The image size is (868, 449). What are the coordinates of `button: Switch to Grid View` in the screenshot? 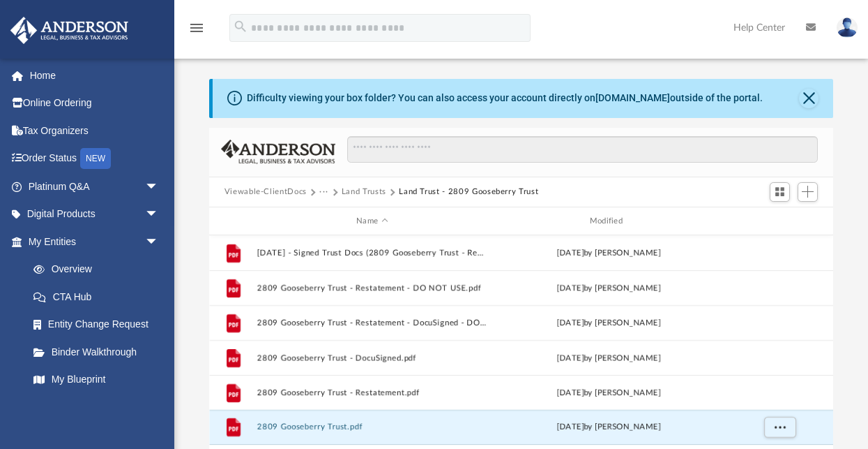 It's located at (780, 192).